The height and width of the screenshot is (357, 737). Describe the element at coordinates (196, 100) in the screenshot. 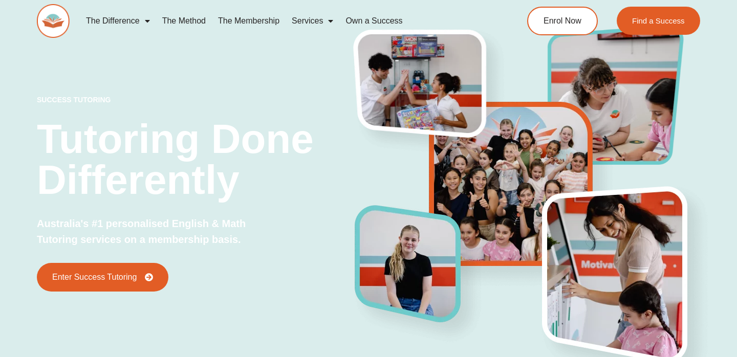

I see `p: success tutoring` at that location.